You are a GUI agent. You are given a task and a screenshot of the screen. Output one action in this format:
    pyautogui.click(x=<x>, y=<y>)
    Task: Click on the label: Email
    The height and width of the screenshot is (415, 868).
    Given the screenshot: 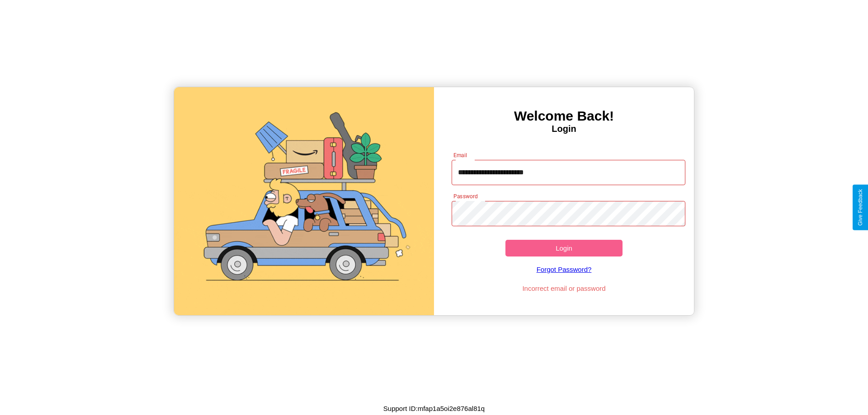 What is the action you would take?
    pyautogui.click(x=460, y=155)
    